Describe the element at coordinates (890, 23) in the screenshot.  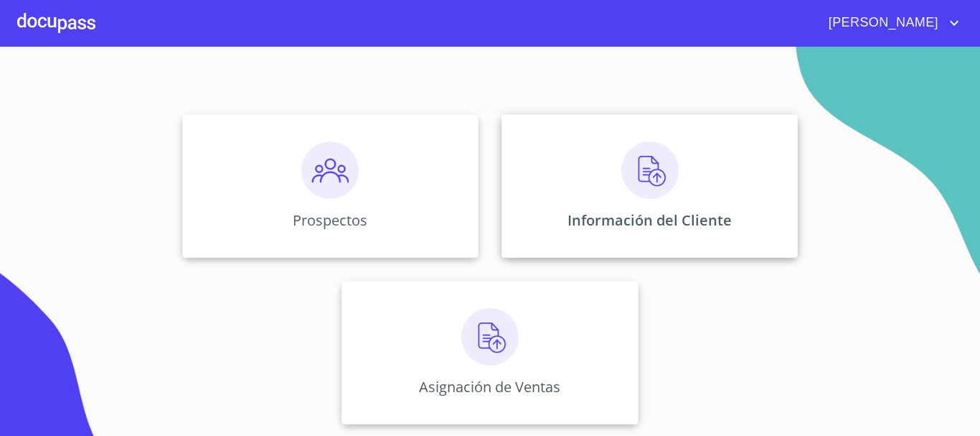
I see `button: account of current user` at that location.